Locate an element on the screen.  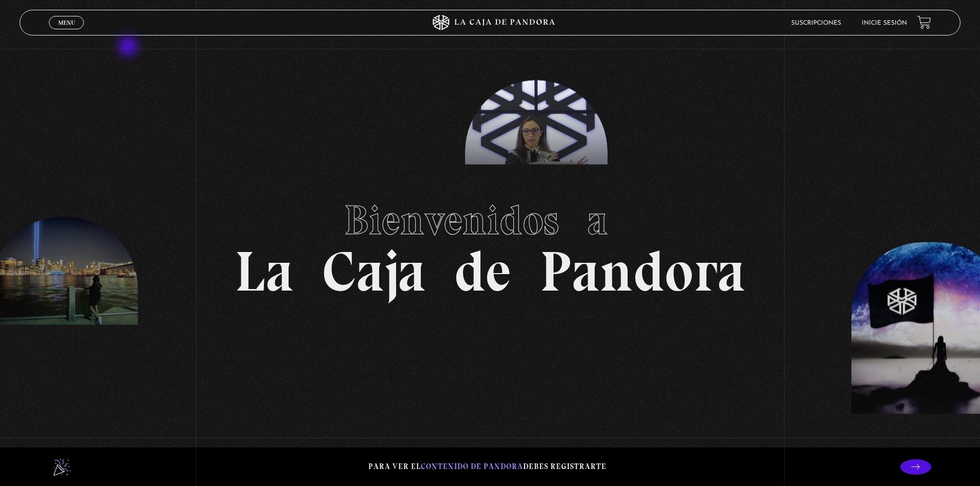
span: Cerrar is located at coordinates (66, 32).